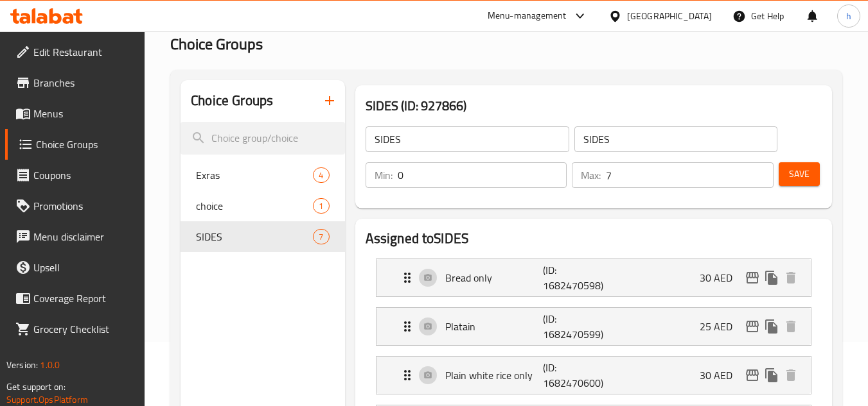 The width and height of the screenshot is (868, 406). What do you see at coordinates (799, 174) in the screenshot?
I see `button: Save` at bounding box center [799, 174].